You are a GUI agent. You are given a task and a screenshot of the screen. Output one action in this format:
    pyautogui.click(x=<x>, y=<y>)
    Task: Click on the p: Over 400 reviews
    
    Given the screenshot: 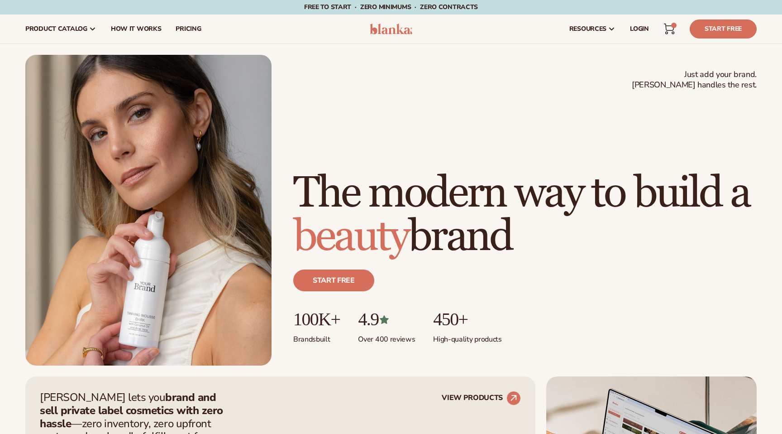 What is the action you would take?
    pyautogui.click(x=387, y=336)
    